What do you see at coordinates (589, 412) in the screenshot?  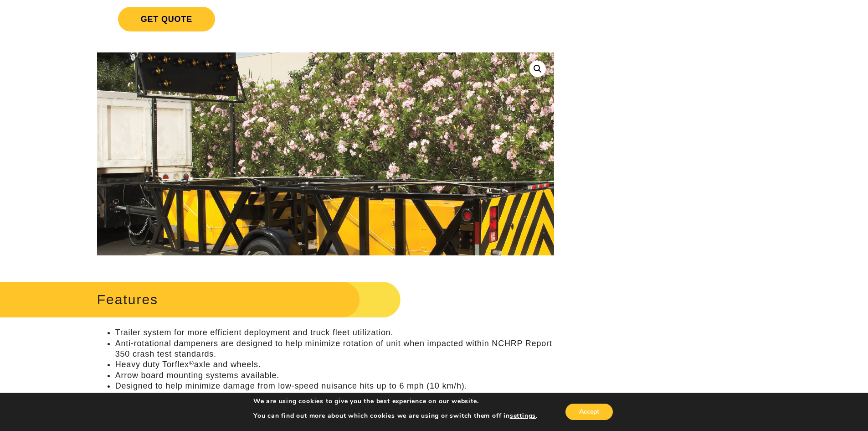 I see `button: Accept` at bounding box center [589, 412].